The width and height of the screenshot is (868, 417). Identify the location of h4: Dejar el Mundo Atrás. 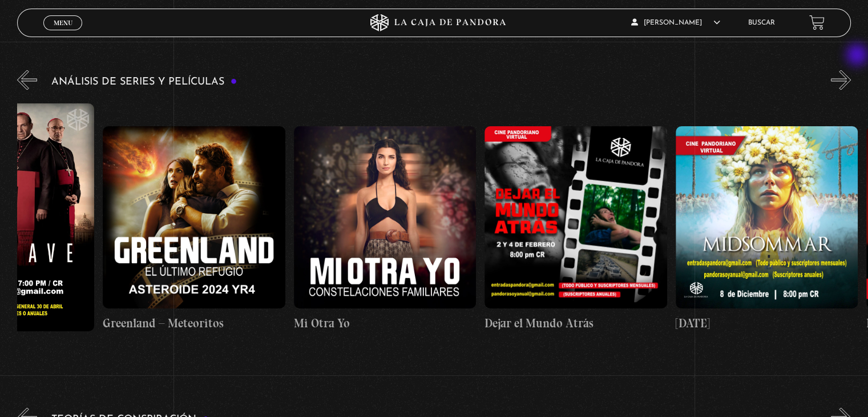
(575, 323).